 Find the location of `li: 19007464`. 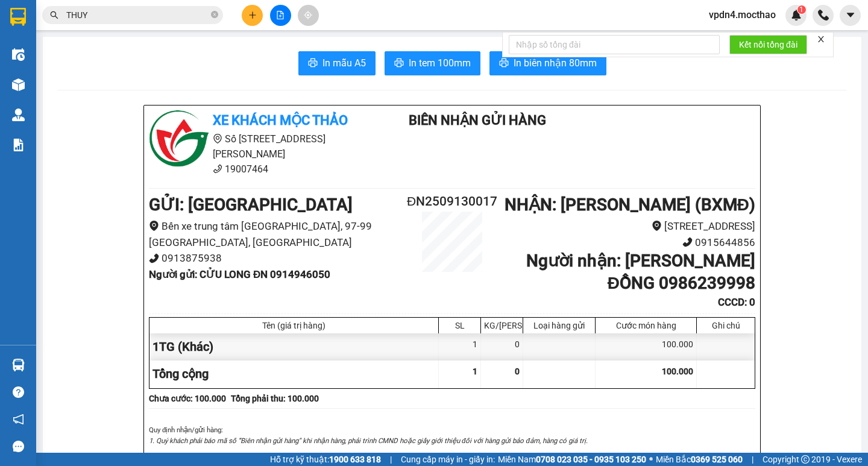

li: 19007464 is located at coordinates (261, 169).